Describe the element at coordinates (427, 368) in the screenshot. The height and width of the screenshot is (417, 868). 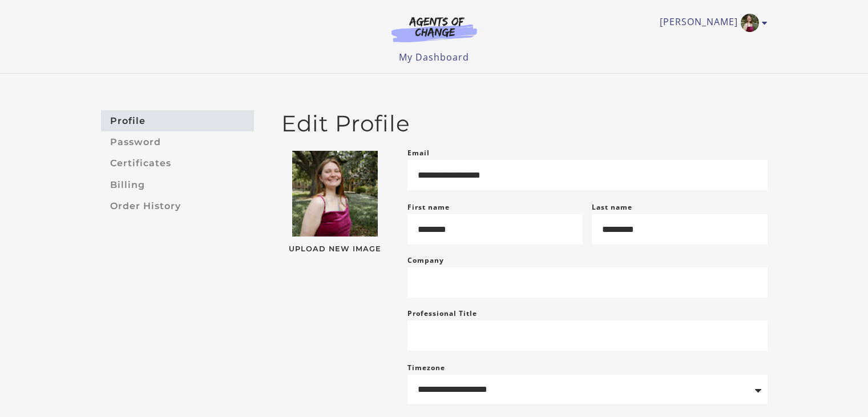
I see `label: Timezone` at that location.